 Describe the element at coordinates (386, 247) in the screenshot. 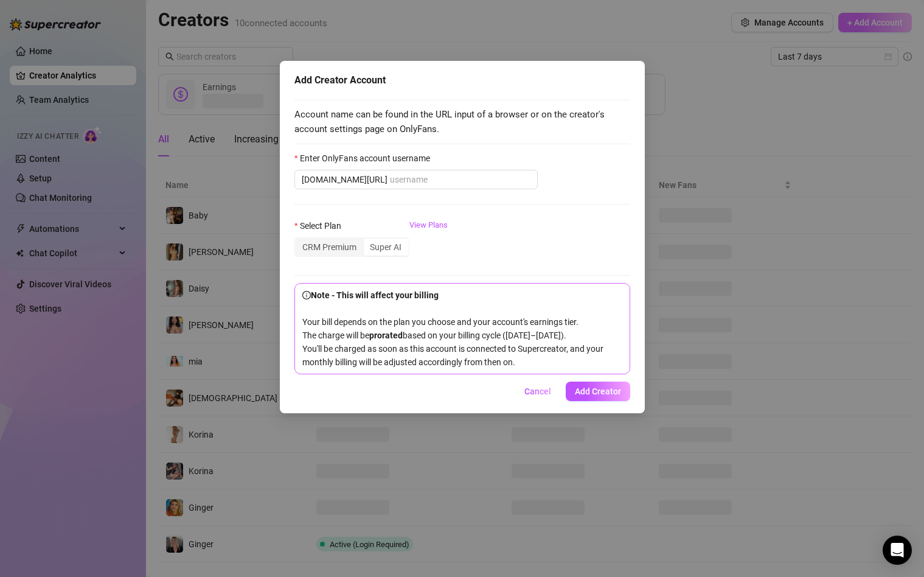

I see `div: Super AI` at that location.